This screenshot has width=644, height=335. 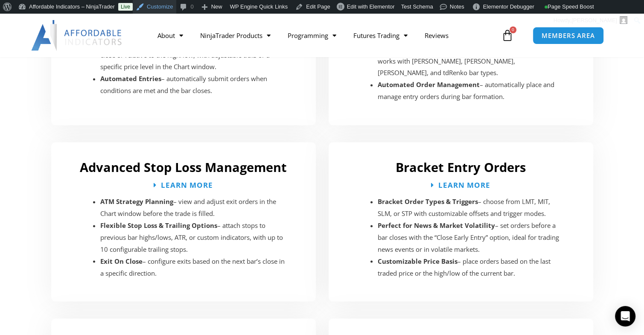 What do you see at coordinates (371, 7) in the screenshot?
I see `span: Edit with Elementor` at bounding box center [371, 7].